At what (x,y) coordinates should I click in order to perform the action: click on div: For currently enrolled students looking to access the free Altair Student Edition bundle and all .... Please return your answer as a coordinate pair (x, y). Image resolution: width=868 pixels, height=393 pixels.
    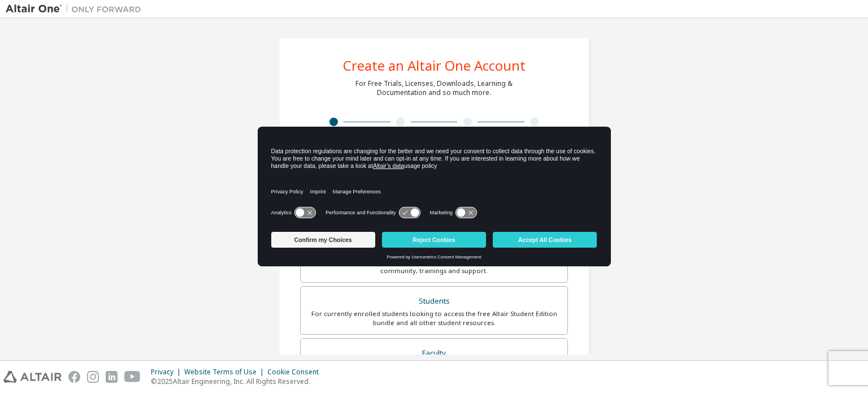
    Looking at the image, I should click on (434, 318).